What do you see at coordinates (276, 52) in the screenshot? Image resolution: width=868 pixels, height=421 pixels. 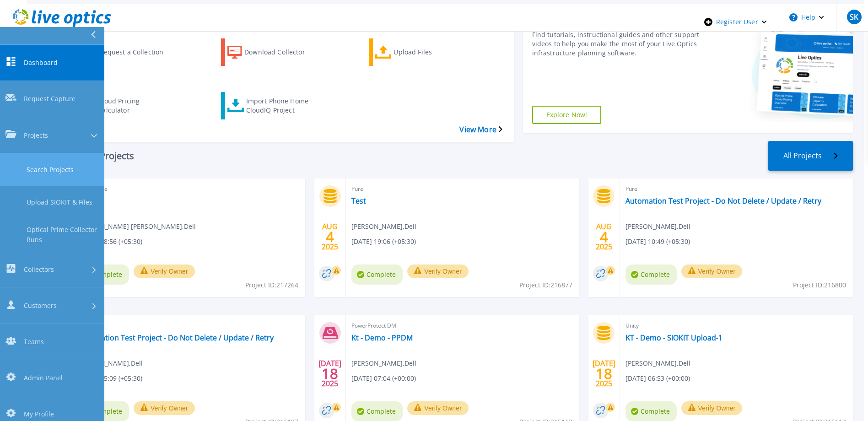 I see `a: Download Collector` at bounding box center [276, 52].